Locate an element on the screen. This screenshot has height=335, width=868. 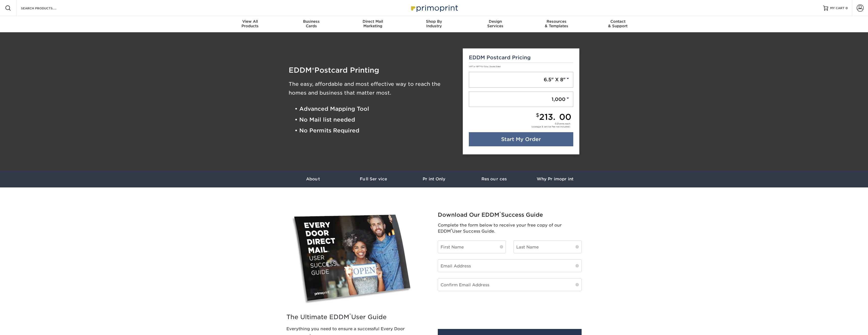
a: View AllProducts is located at coordinates (250, 24).